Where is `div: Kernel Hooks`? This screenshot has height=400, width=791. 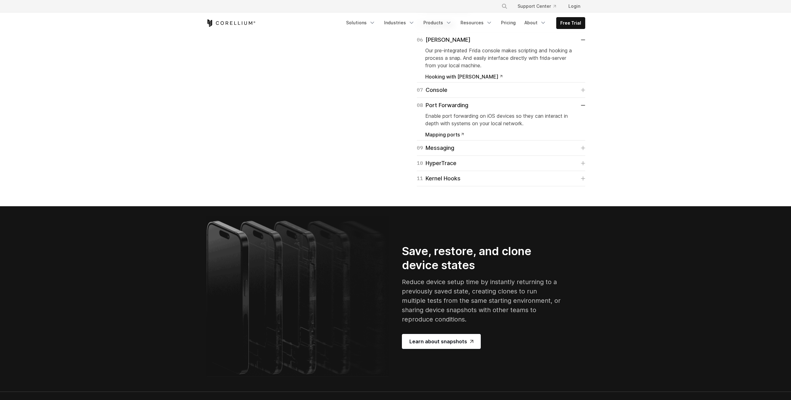 div: Kernel Hooks is located at coordinates (439, 179).